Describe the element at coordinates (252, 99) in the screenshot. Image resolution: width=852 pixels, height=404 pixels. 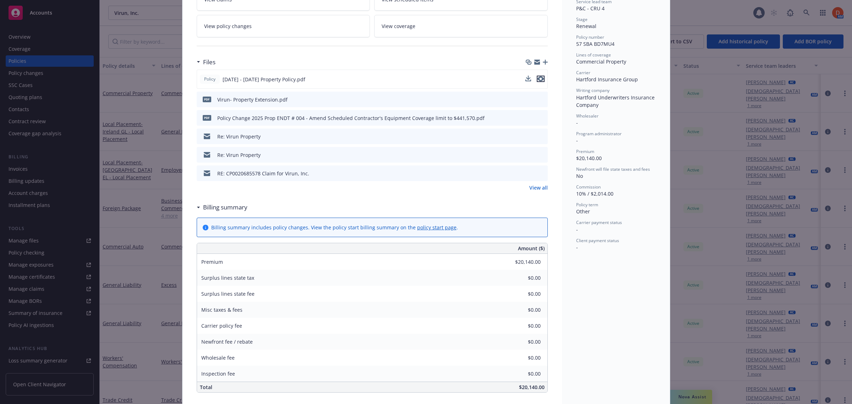
I see `div: Virun- Property Extension.pdf` at that location.